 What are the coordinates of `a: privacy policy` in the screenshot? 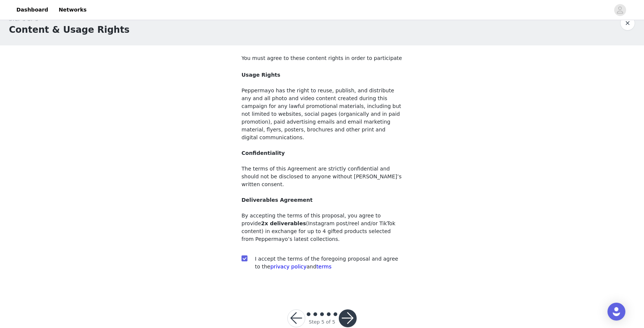 It's located at (288, 267).